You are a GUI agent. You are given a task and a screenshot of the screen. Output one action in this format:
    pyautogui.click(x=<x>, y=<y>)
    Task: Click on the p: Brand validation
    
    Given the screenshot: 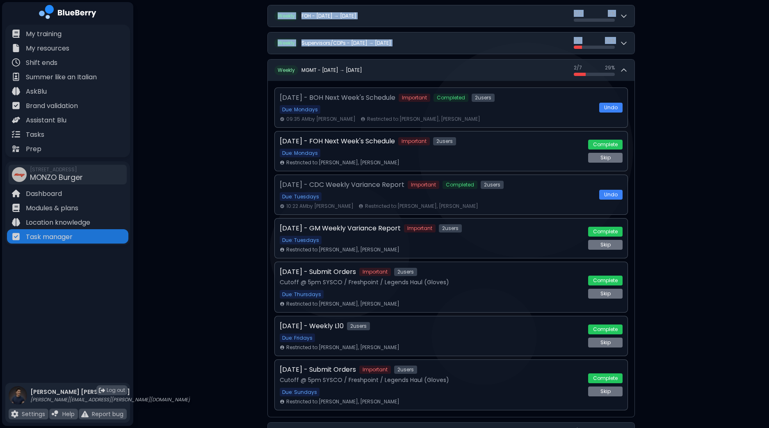 What is the action you would take?
    pyautogui.click(x=52, y=106)
    